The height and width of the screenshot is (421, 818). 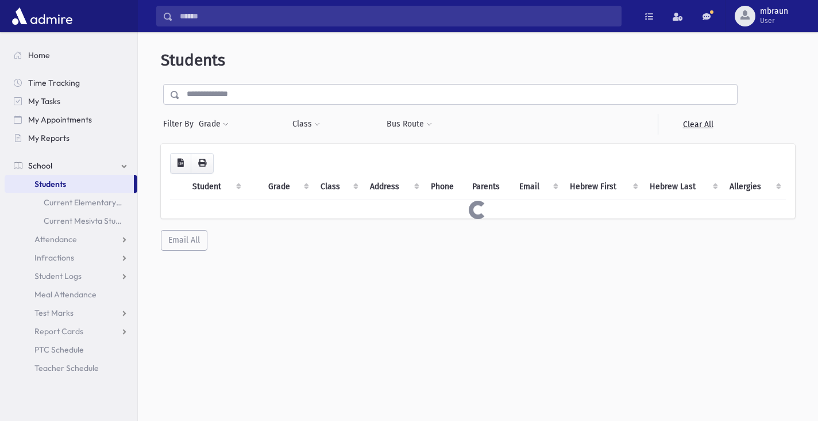 I want to click on a: Infractions, so click(x=71, y=257).